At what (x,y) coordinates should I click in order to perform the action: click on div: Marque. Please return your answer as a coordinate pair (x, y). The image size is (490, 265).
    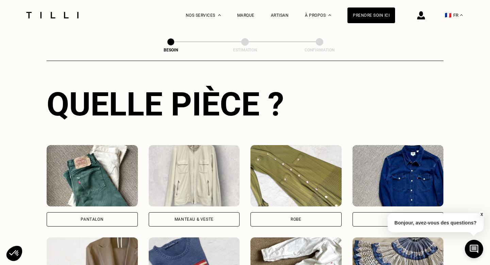
    Looking at the image, I should click on (246, 15).